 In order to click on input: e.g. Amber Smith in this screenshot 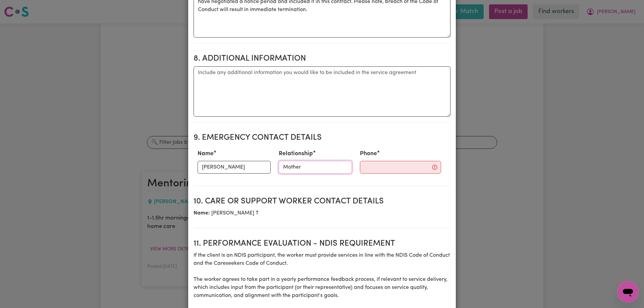, I will do `click(234, 167)`.